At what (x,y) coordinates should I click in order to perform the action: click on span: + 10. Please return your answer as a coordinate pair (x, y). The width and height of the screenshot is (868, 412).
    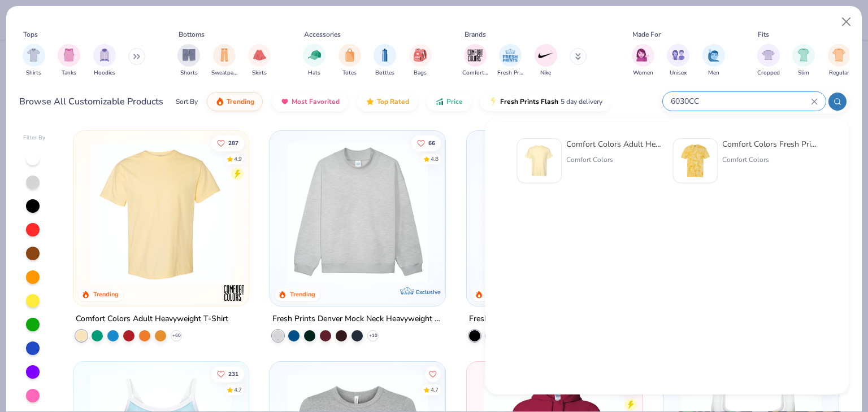
    Looking at the image, I should click on (373, 335).